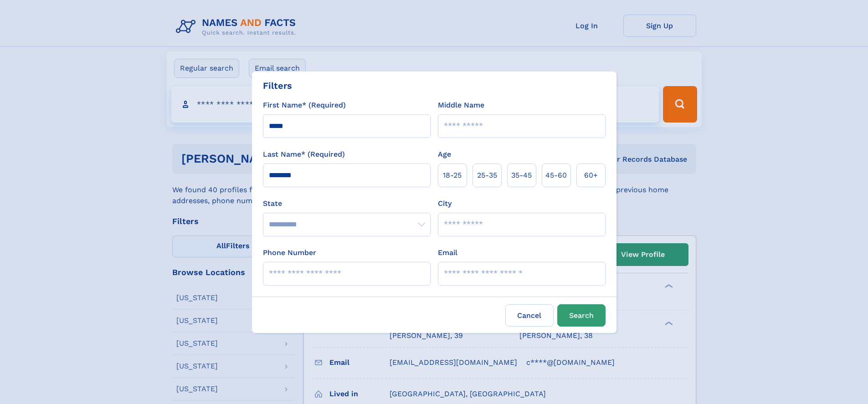 The image size is (868, 404). I want to click on span: 18‑25, so click(452, 175).